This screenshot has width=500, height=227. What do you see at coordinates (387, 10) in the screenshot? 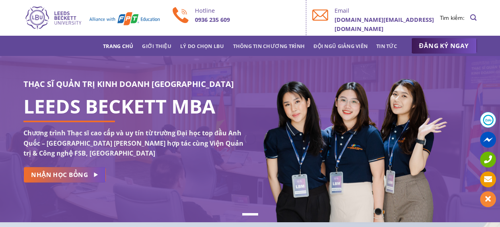
I see `p: Email` at bounding box center [387, 10].